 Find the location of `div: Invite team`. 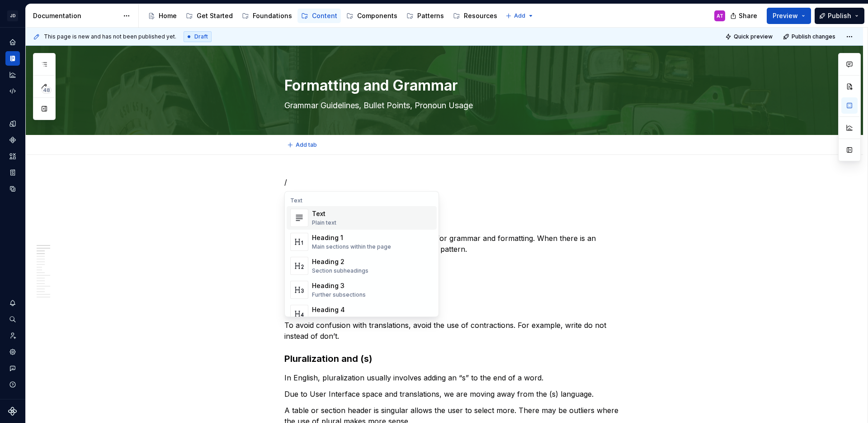

div: Invite team is located at coordinates (13, 335).